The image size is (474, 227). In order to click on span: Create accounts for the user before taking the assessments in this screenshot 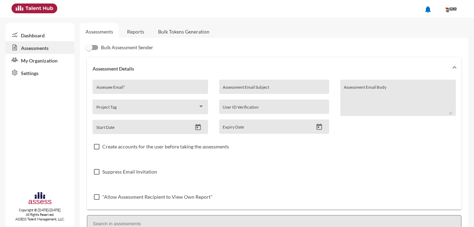, I will do `click(166, 147)`.